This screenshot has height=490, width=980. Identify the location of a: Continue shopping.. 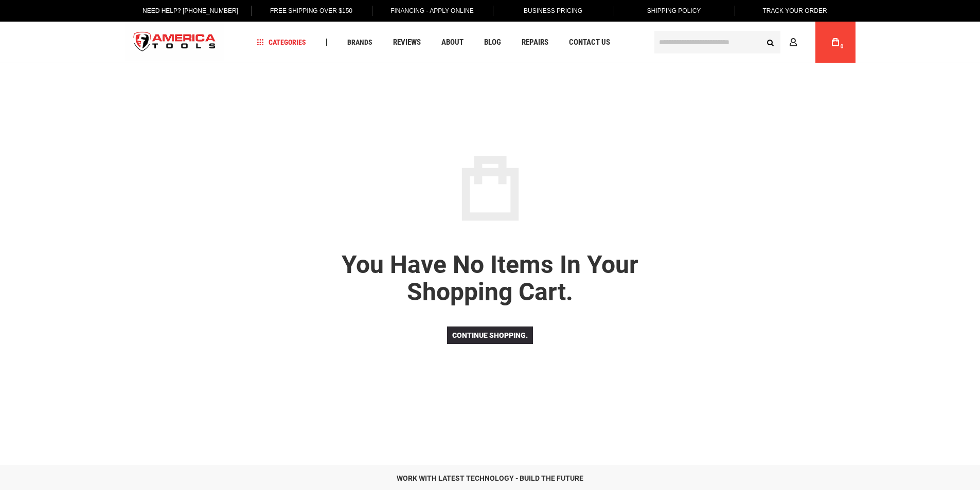
(490, 335).